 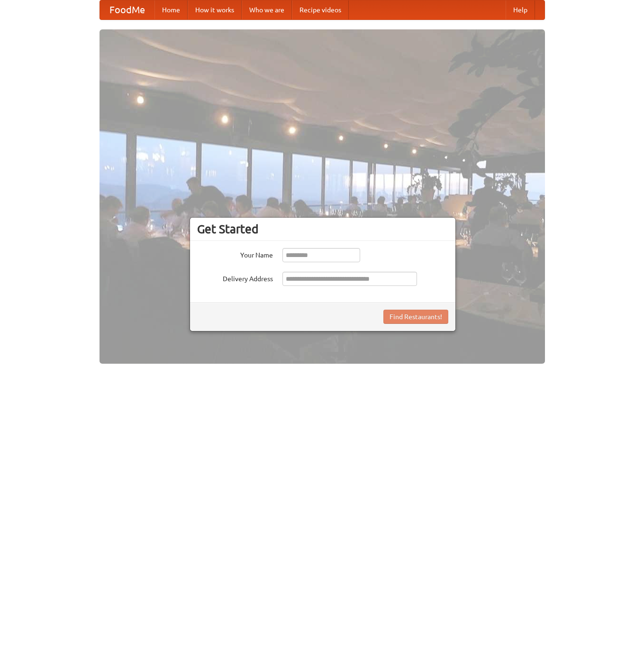 I want to click on button: Find Restaurants!, so click(x=415, y=317).